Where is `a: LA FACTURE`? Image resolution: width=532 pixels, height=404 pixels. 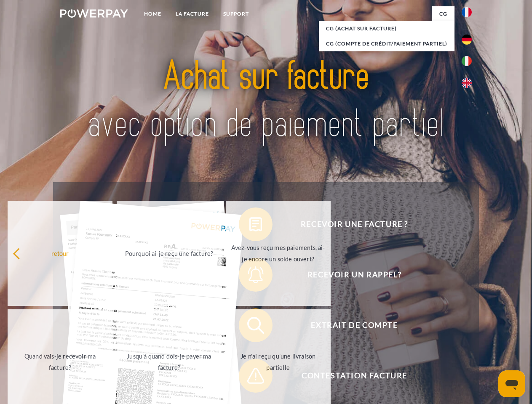
a: LA FACTURE is located at coordinates (192, 14).